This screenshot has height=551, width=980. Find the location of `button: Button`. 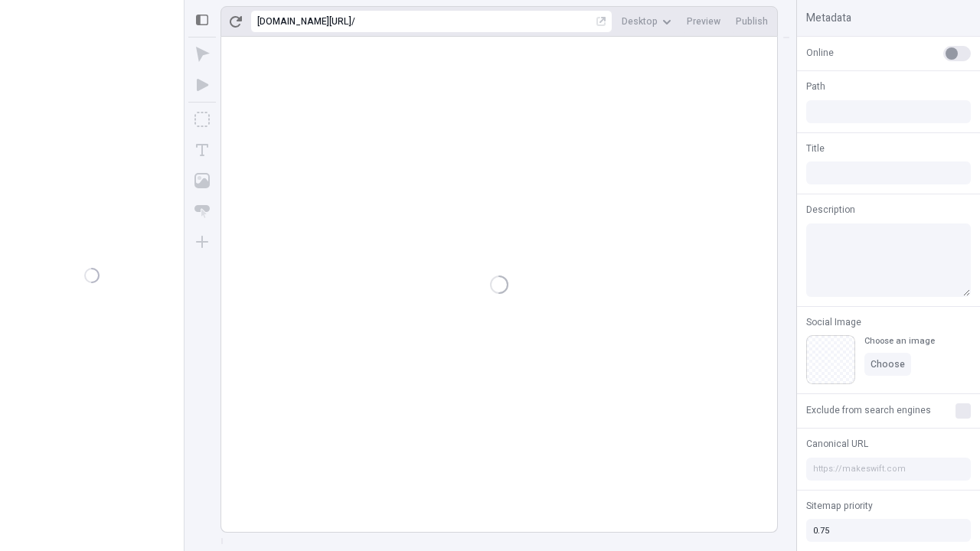

button: Button is located at coordinates (202, 212).